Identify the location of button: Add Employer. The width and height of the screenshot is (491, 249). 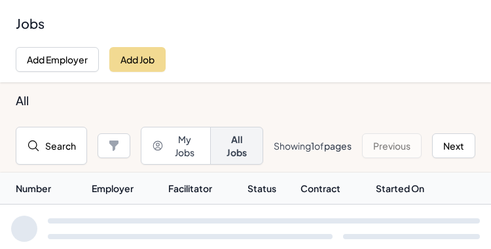
(57, 60).